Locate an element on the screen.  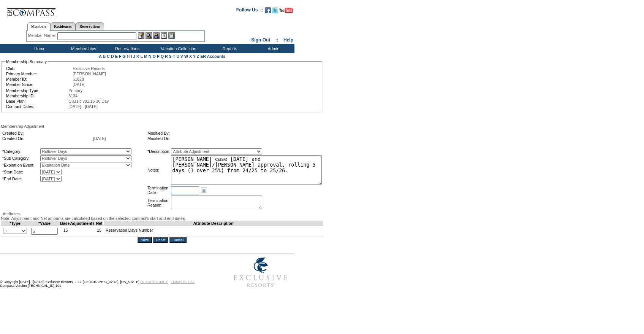
span: Primary is located at coordinates (75, 91).